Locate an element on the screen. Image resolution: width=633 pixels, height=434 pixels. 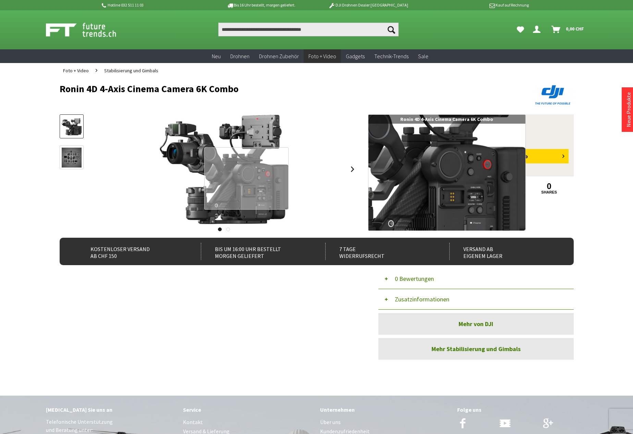
img: DJI is located at coordinates (553, 95).